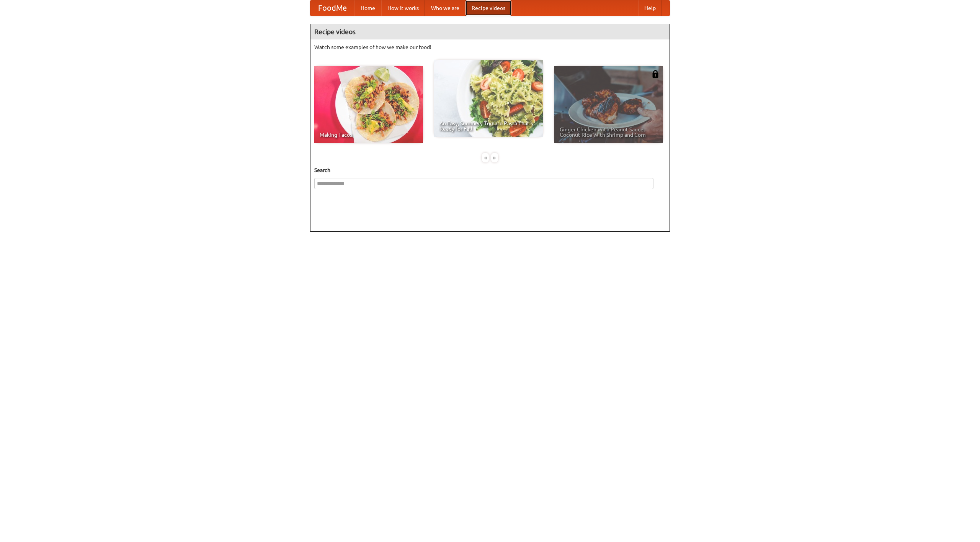  Describe the element at coordinates (650, 8) in the screenshot. I see `a: Help` at that location.